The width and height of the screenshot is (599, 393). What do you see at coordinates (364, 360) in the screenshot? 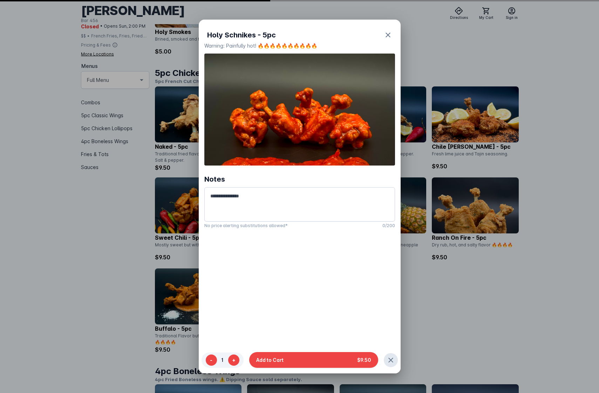
I see `span: $9.50` at bounding box center [364, 360].